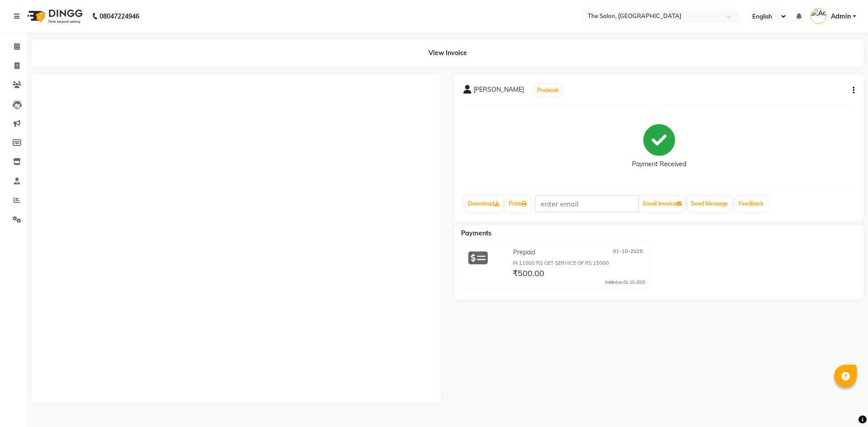  What do you see at coordinates (628, 252) in the screenshot?
I see `span: 01-10-2025` at bounding box center [628, 252].